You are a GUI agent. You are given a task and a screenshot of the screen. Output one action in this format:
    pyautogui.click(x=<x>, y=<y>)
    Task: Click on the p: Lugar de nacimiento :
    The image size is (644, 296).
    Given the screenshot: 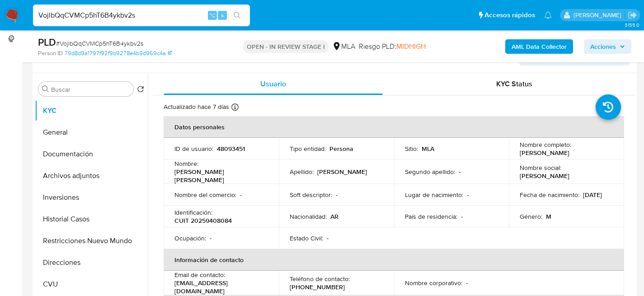 What is the action you would take?
    pyautogui.click(x=434, y=195)
    